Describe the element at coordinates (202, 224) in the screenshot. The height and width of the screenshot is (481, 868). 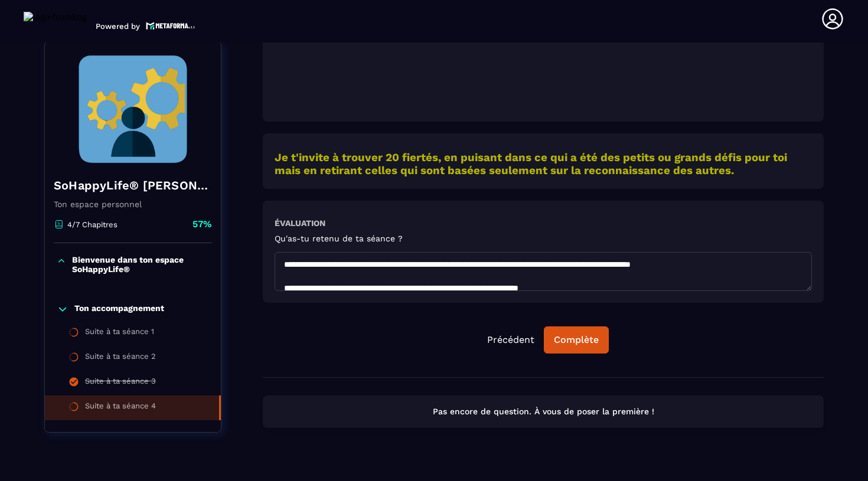
I see `p: 57%` at that location.